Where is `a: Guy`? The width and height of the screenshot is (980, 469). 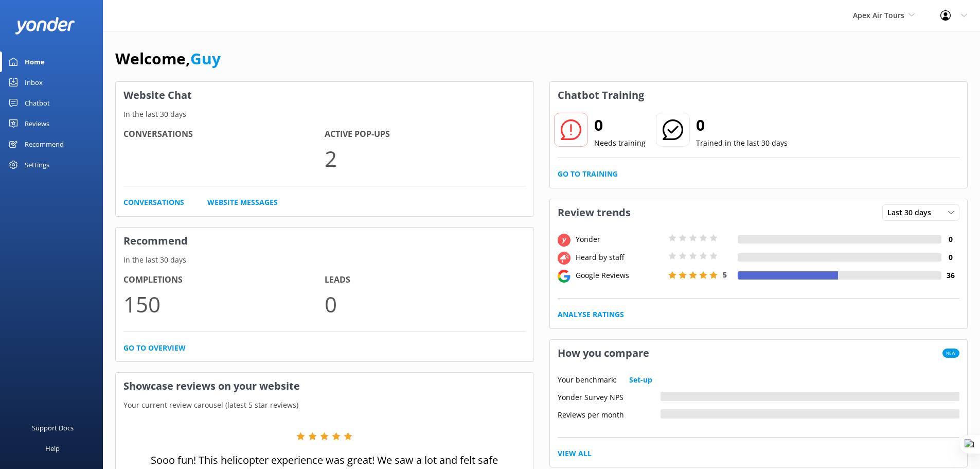
a: Guy is located at coordinates (205, 58).